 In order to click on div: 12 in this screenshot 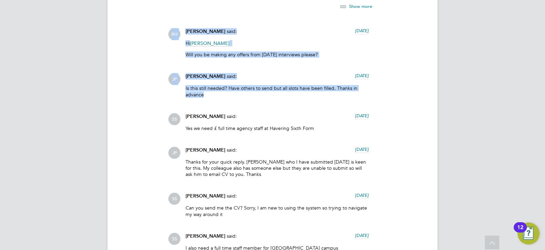, I will do `click(520, 232)`.